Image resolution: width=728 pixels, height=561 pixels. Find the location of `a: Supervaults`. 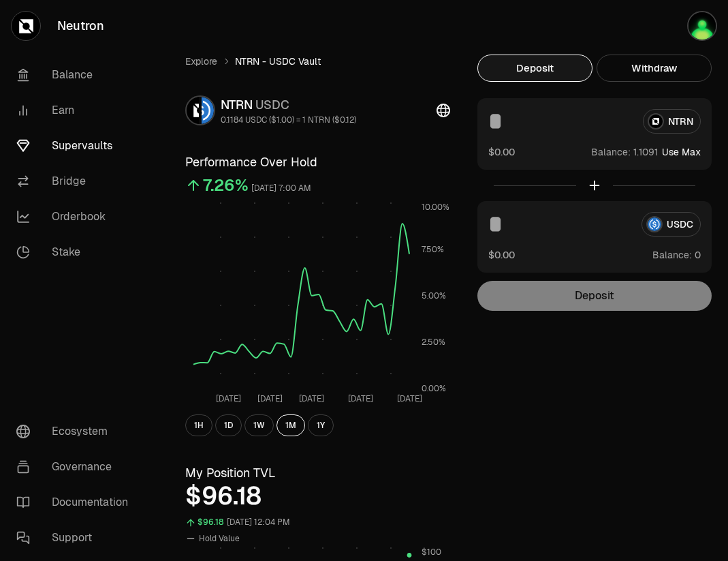

a: Supervaults is located at coordinates (77, 146).